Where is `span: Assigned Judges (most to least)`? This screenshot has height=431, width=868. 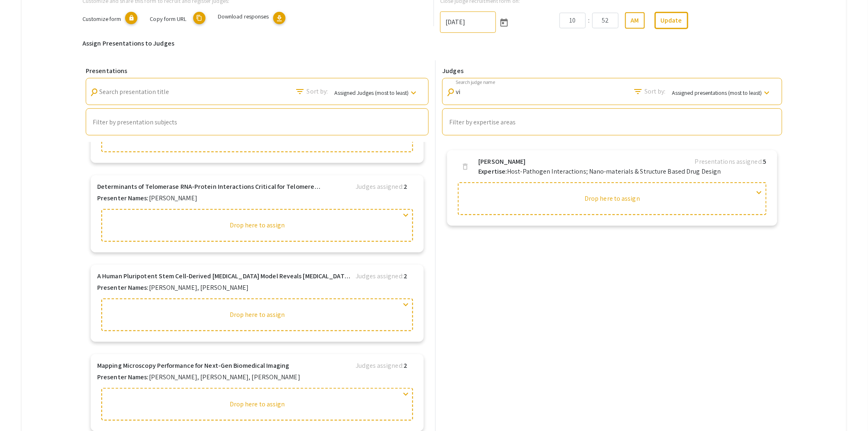
span: Assigned Judges (most to least) is located at coordinates (371, 93).